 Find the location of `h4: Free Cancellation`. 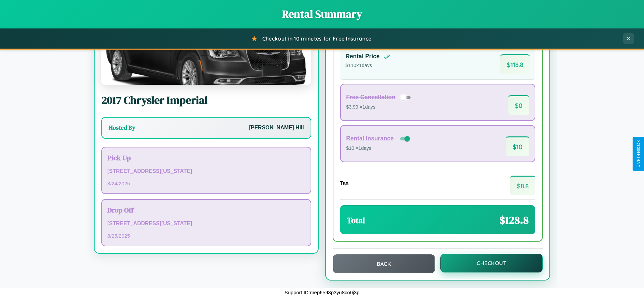

h4: Free Cancellation is located at coordinates (371, 97).